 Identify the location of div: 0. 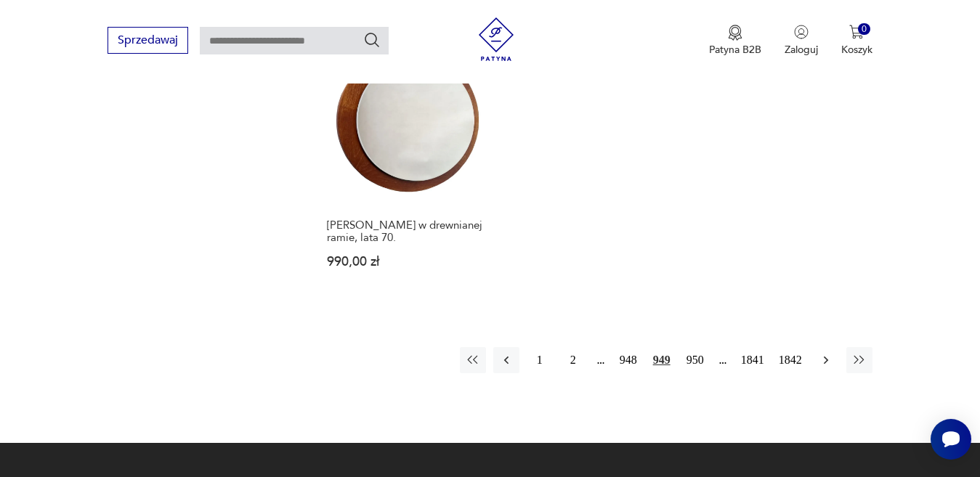
(864, 29).